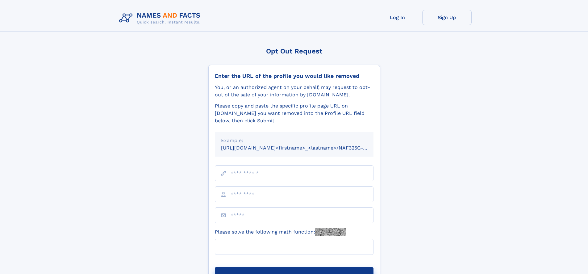  What do you see at coordinates (280, 232) in the screenshot?
I see `label: Please solve the following math function:` at bounding box center [280, 232].